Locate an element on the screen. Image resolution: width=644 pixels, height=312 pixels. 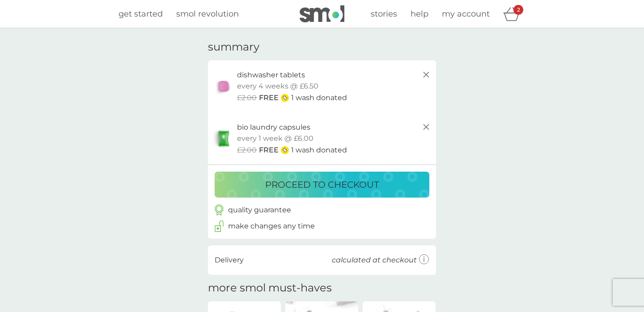
a: smol revolution is located at coordinates (208, 14).